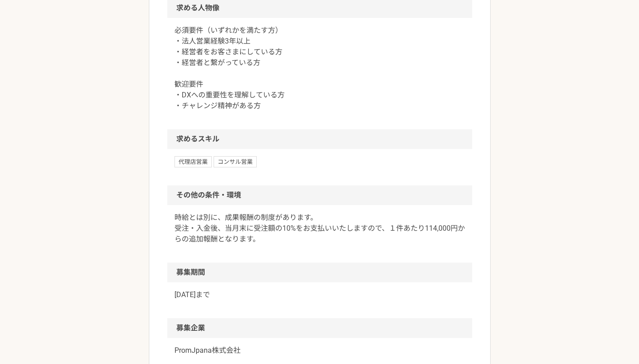 This screenshot has height=364, width=639. Describe the element at coordinates (192, 162) in the screenshot. I see `span: 代理店営業` at that location.